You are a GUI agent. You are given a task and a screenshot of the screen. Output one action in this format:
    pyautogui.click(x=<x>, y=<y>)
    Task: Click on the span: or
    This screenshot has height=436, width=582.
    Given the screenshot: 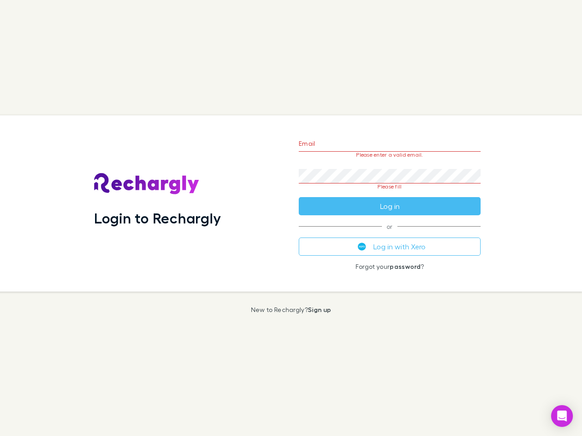 What is the action you would take?
    pyautogui.click(x=390, y=226)
    